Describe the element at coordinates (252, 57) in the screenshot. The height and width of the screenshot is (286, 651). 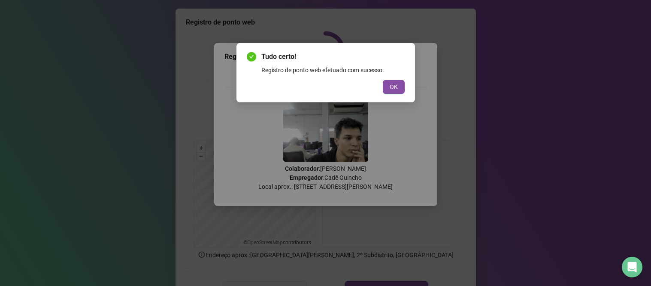
I see `span: check-circle` at that location.